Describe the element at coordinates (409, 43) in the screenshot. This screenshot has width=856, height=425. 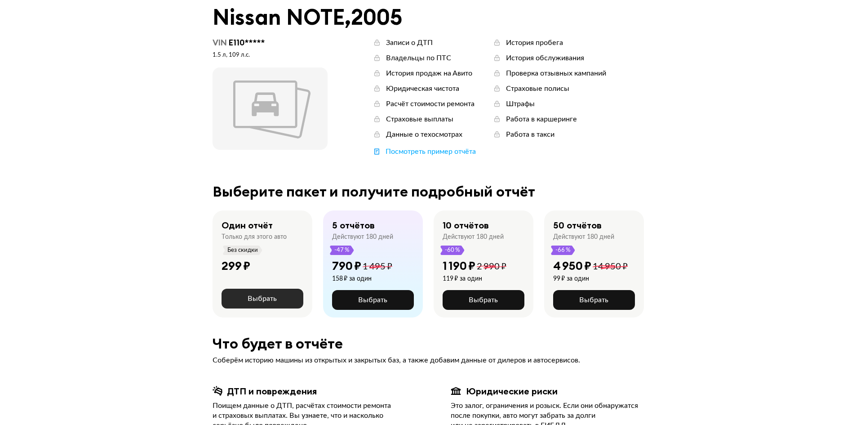
I see `div: Записи о ДТП` at that location.